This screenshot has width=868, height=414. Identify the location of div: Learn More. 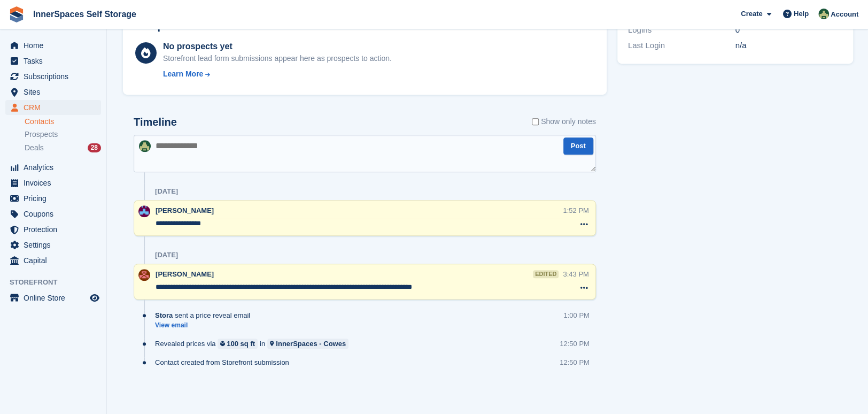
(183, 74).